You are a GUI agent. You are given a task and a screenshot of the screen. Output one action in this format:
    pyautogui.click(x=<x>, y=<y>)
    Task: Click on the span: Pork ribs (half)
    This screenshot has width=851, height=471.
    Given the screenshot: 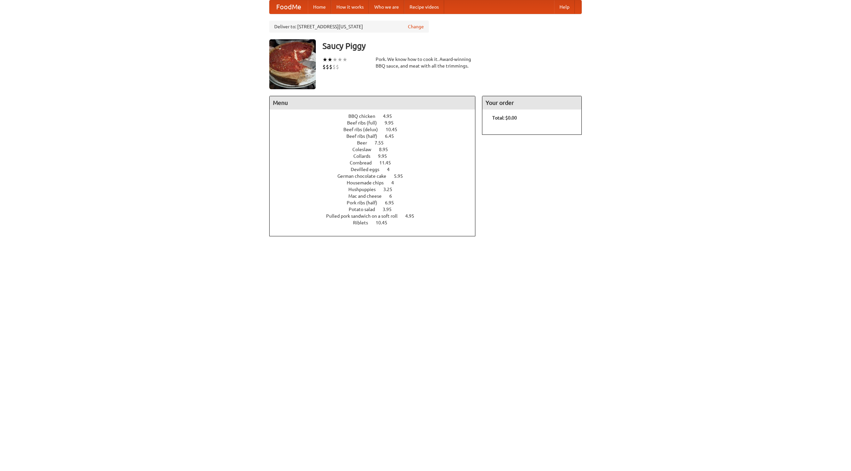 What is the action you would take?
    pyautogui.click(x=365, y=203)
    